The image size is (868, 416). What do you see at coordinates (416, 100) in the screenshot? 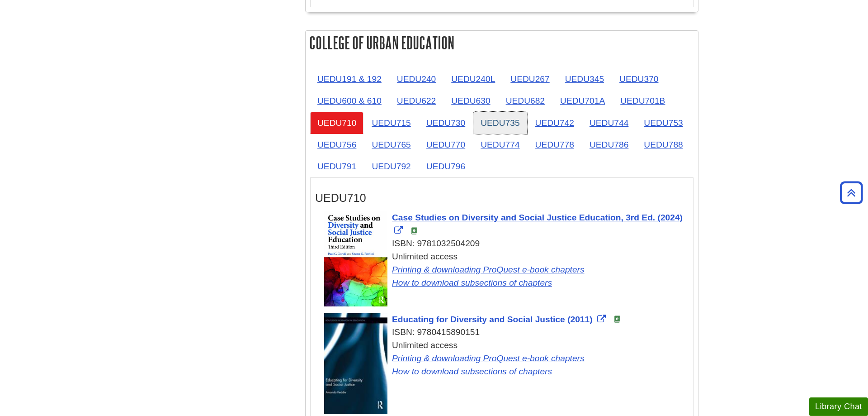
I see `a: UEDU622` at bounding box center [416, 100].